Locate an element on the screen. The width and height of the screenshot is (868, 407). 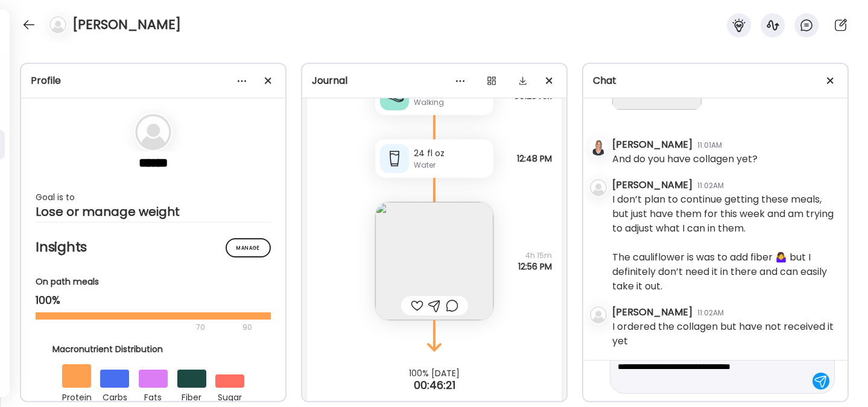
img: avatars%2FRVeVBoY4G9O2578DitMsgSKHquL2 is located at coordinates (598, 147).